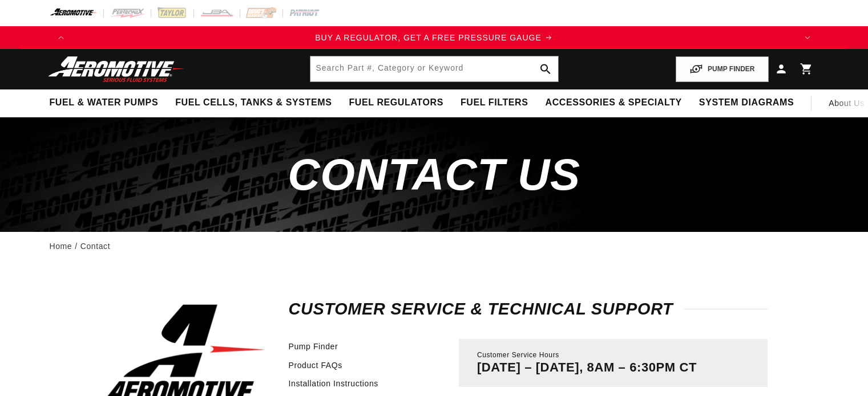 Image resolution: width=868 pixels, height=396 pixels. Describe the element at coordinates (528, 309) in the screenshot. I see `h2: Customer Service & Technical Support` at that location.